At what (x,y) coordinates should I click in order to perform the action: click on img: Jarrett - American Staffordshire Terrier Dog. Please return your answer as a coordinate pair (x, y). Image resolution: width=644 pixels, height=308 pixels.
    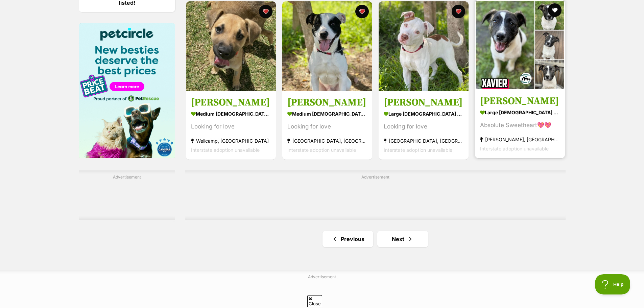
    Looking at the image, I should click on (424, 46).